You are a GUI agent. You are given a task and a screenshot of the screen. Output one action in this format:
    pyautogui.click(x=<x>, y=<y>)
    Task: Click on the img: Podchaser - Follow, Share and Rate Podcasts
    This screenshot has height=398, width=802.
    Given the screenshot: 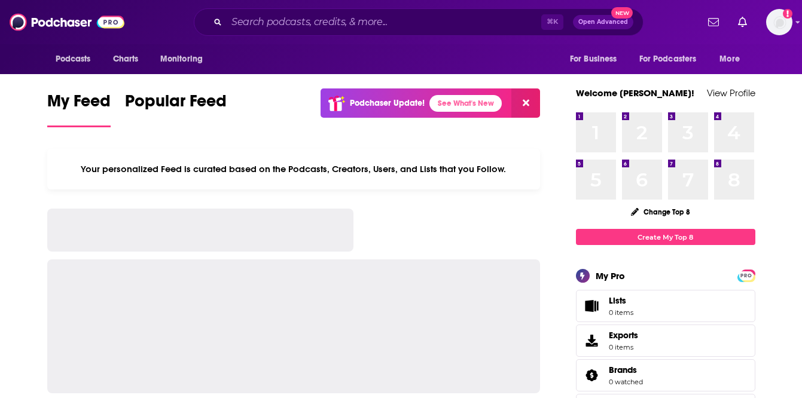 What is the action you would take?
    pyautogui.click(x=67, y=22)
    